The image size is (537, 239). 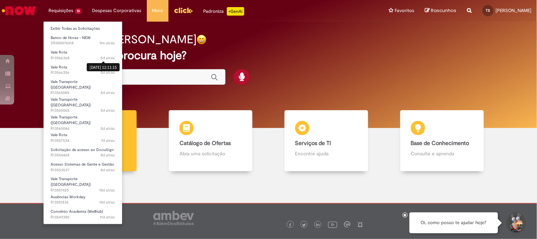 I want to click on a: Aberto R13565046 : Vale Transporte (VT), so click(x=83, y=121).